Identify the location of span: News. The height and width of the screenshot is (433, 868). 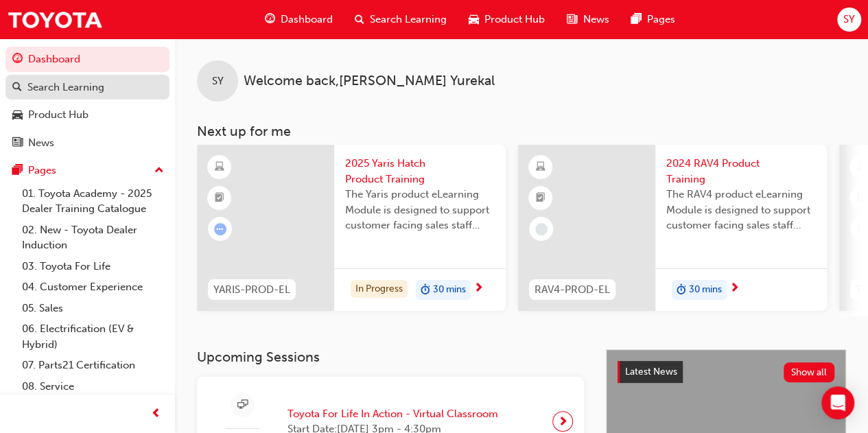
(596, 19).